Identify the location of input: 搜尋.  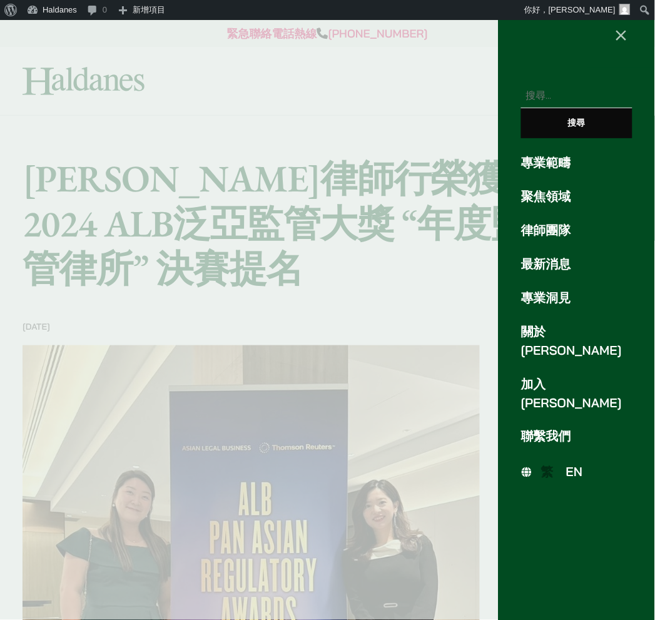
(576, 123).